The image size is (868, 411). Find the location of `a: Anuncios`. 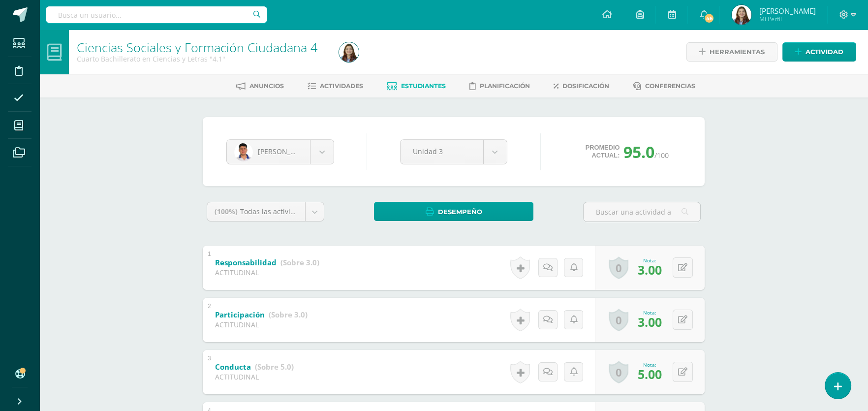

a: Anuncios is located at coordinates (260, 86).